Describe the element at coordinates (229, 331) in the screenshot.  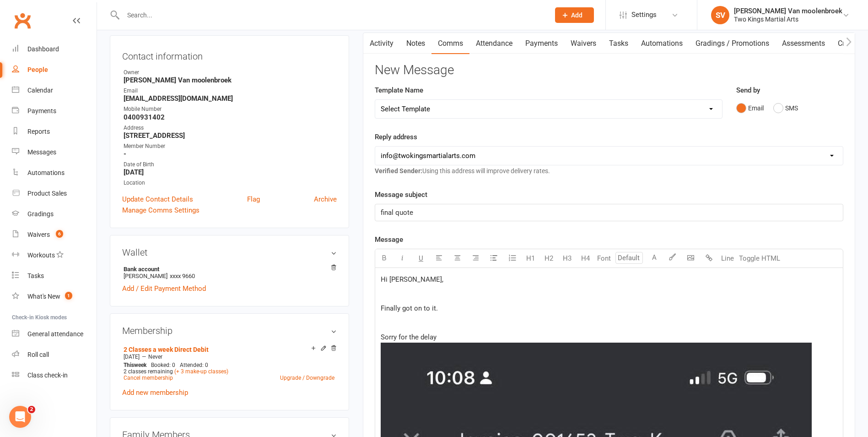
I see `h3: Membership` at that location.